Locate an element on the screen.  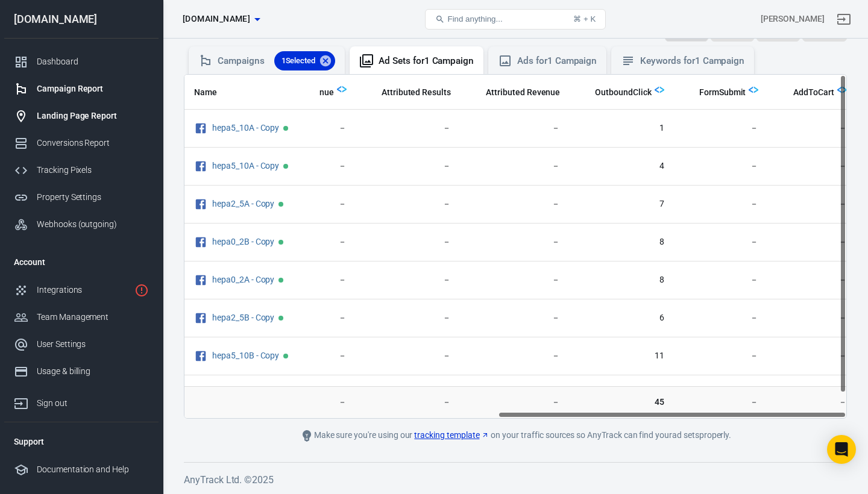
button: Find anything...⌘ + K is located at coordinates (515, 19).